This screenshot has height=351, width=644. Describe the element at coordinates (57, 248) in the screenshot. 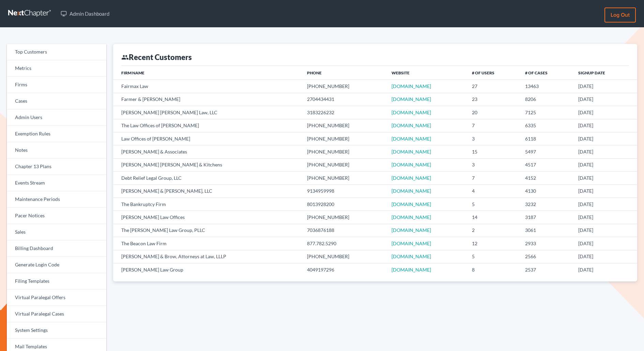

I see `a: Billing Dashboard` at that location.